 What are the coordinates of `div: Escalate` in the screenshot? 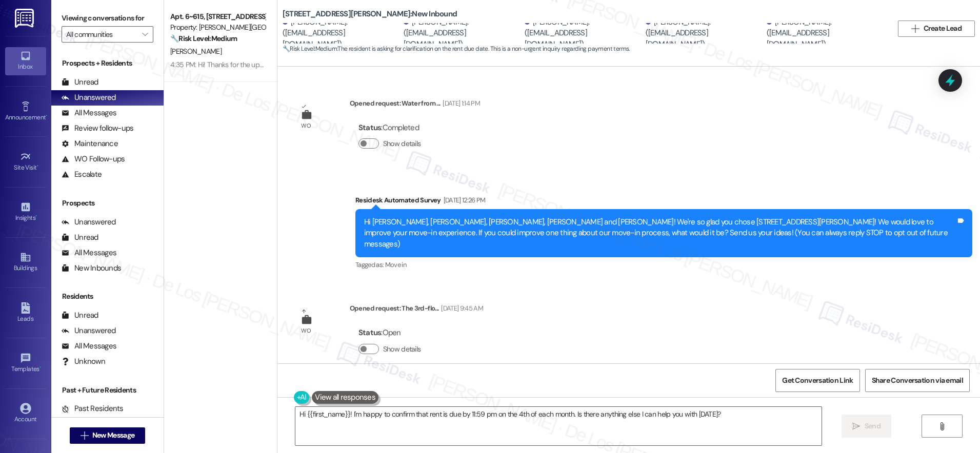 It's located at (81, 175).